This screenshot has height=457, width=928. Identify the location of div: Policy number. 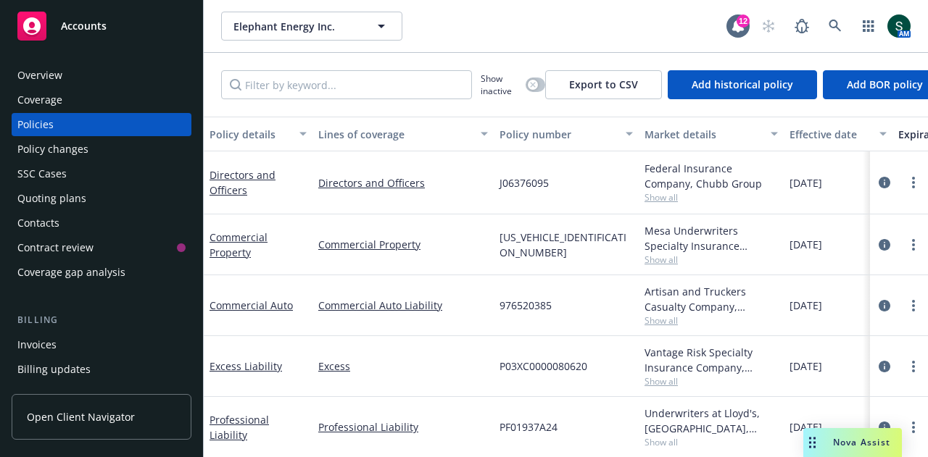
(558, 134).